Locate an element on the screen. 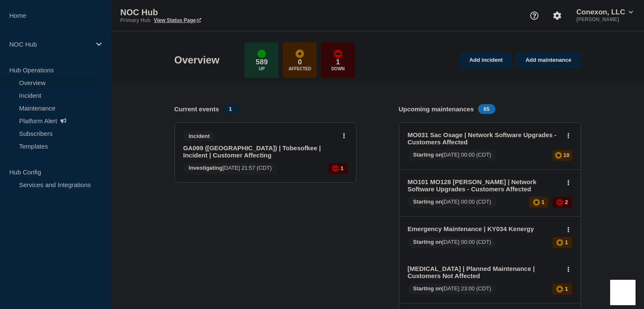  p: Down is located at coordinates (338, 68).